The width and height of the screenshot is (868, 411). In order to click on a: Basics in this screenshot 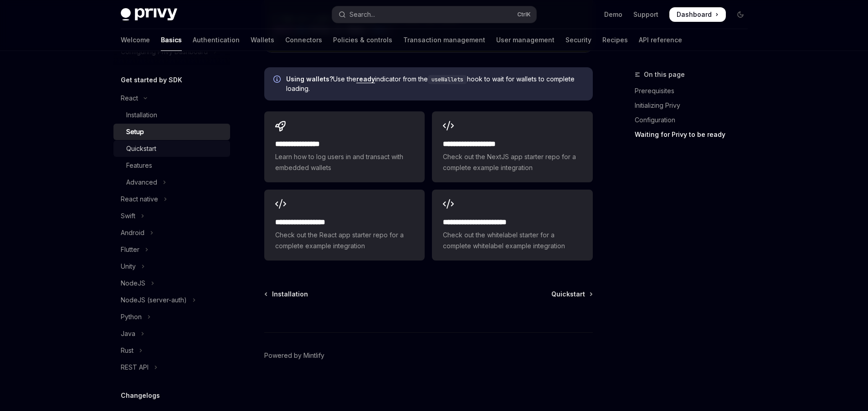, I will do `click(171, 40)`.